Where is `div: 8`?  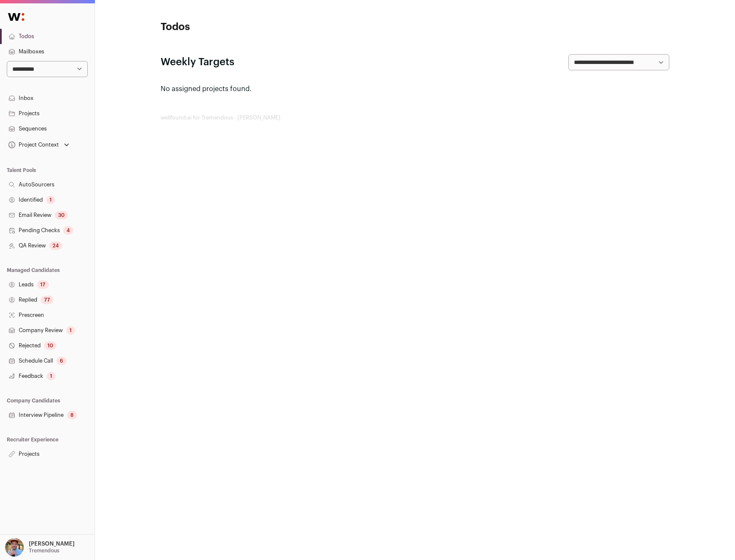
div: 8 is located at coordinates (72, 415).